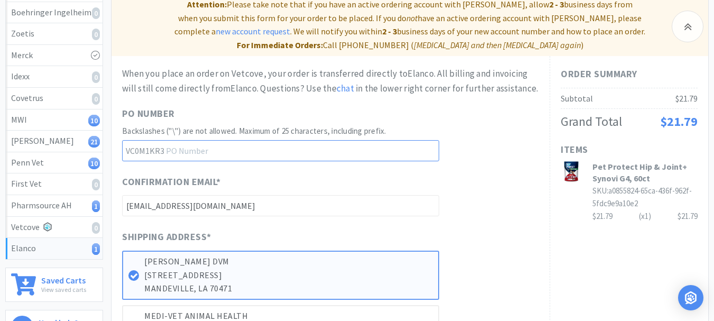  Describe the element at coordinates (54, 55) in the screenshot. I see `div: Merck` at that location.